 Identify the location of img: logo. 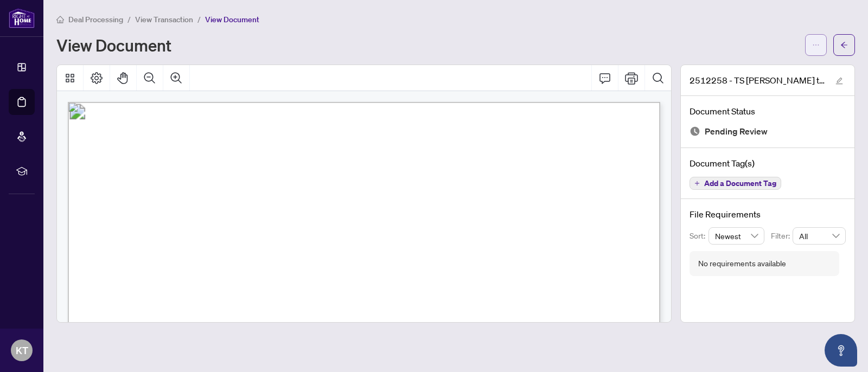
(22, 18).